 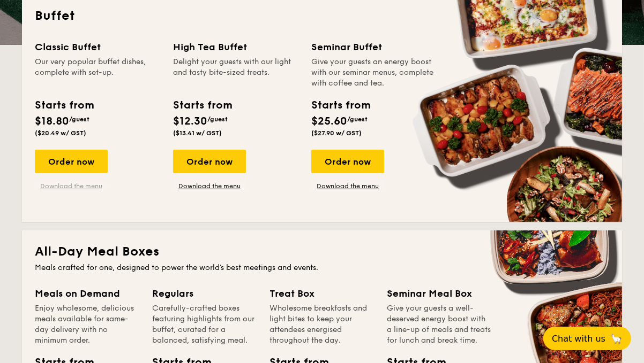 I want to click on div: Seminar Buffet, so click(x=374, y=47).